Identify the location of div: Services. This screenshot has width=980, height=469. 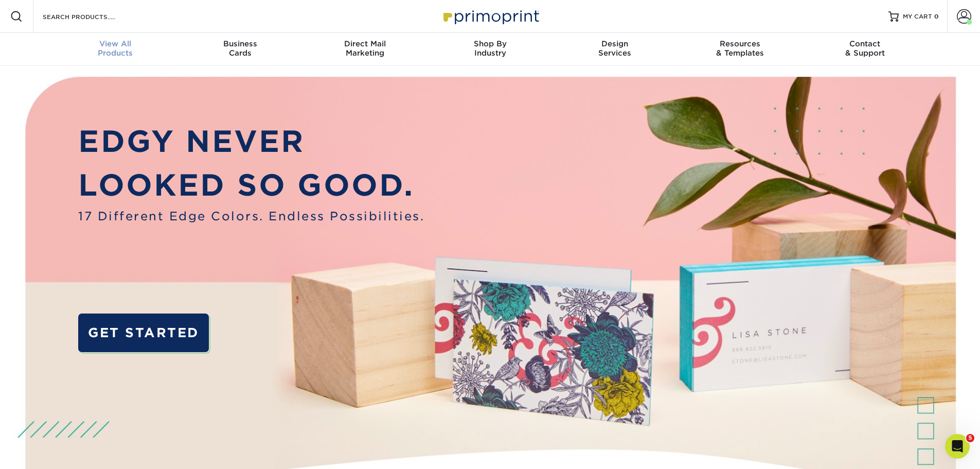
(615, 48).